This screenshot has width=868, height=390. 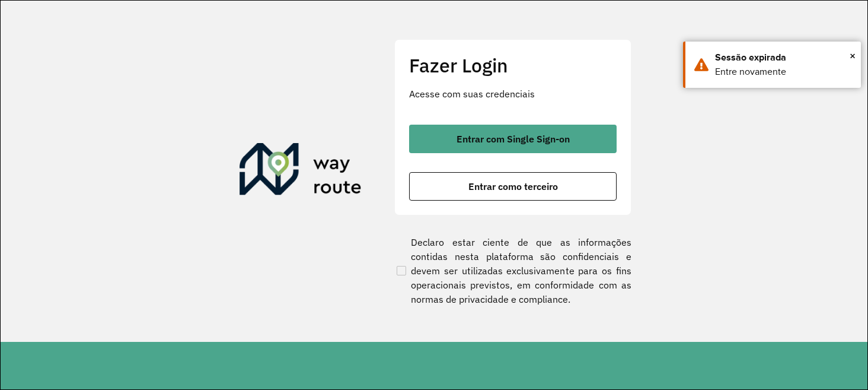 What do you see at coordinates (784, 58) in the screenshot?
I see `div: Sessão expirada` at bounding box center [784, 58].